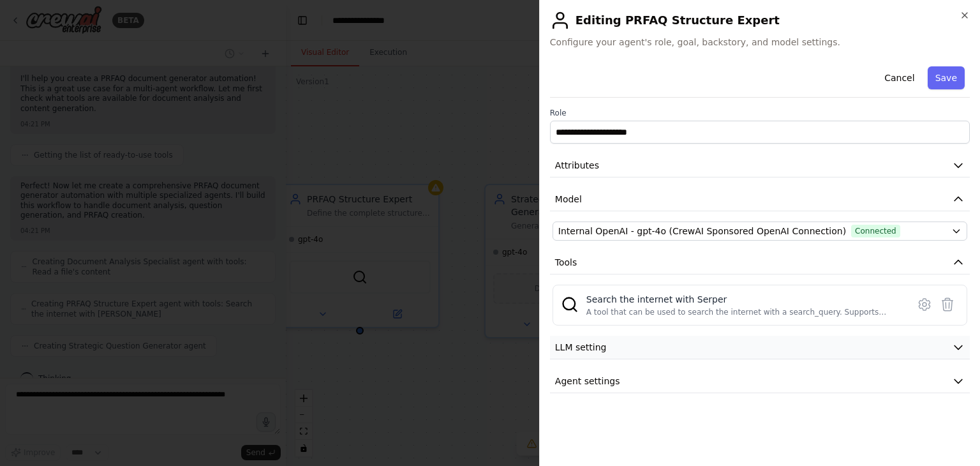 This screenshot has height=466, width=980. Describe the element at coordinates (947, 305) in the screenshot. I see `button: Delete tool` at that location.